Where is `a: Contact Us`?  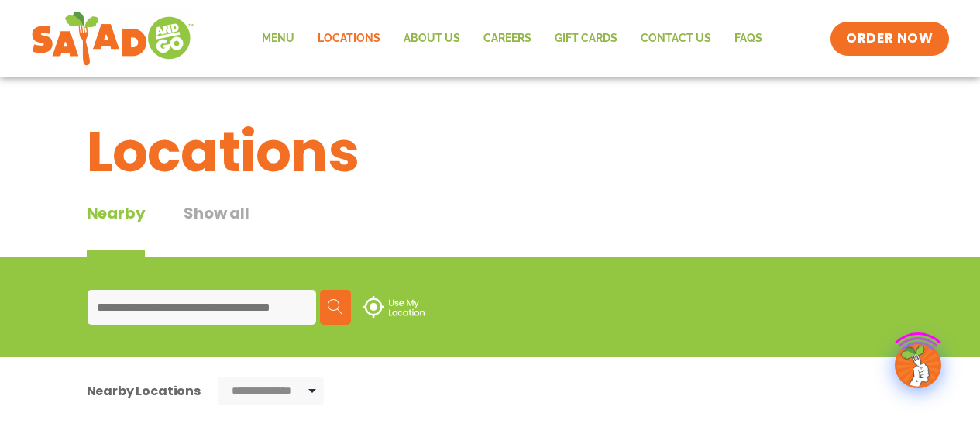 a: Contact Us is located at coordinates (676, 39).